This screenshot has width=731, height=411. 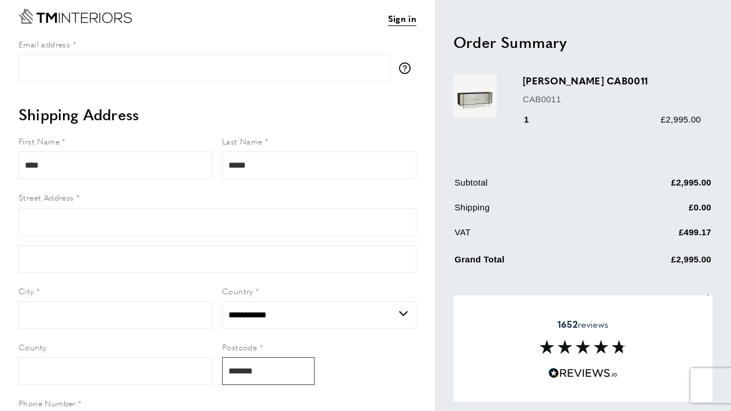 What do you see at coordinates (239, 347) in the screenshot?
I see `span: Postcode` at bounding box center [239, 347].